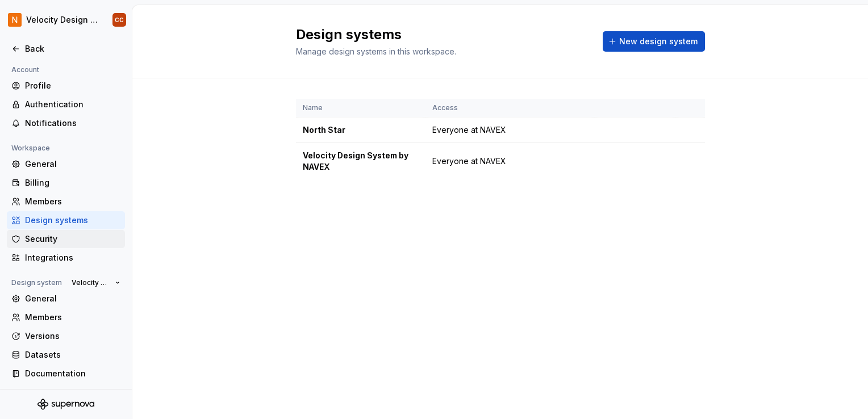 This screenshot has width=868, height=419. Describe the element at coordinates (15, 20) in the screenshot. I see `img: bb28370b-b938-4458-ba0e-c5bddf6d21d4.png` at that location.